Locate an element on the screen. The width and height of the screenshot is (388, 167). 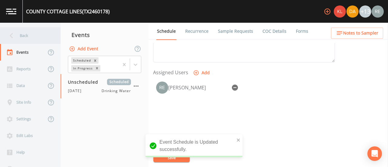
a: Recurrence is located at coordinates (197, 31).